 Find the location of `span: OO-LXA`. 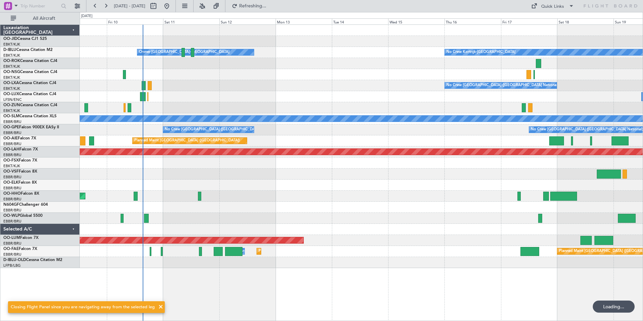

span: OO-LXA is located at coordinates (11, 83).